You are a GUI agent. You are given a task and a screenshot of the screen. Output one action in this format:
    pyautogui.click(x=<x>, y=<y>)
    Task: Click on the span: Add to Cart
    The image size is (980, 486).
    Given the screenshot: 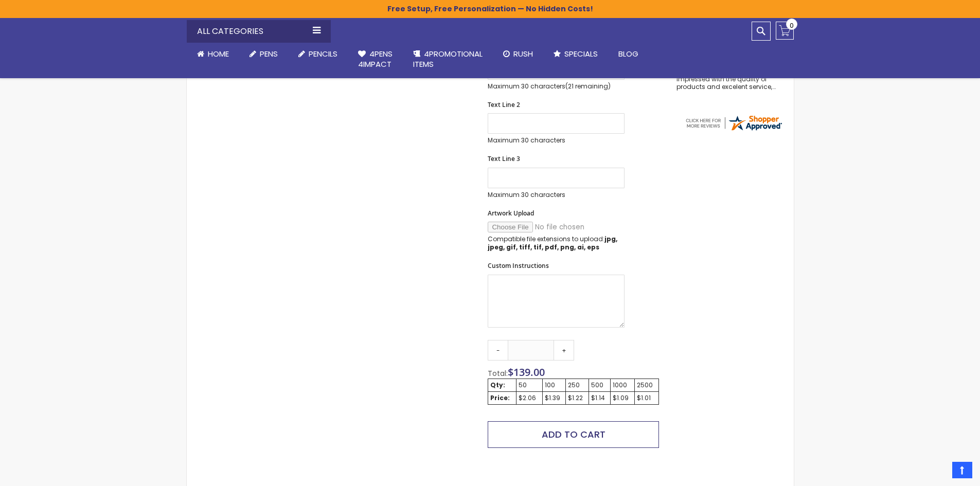 What is the action you would take?
    pyautogui.click(x=574, y=434)
    